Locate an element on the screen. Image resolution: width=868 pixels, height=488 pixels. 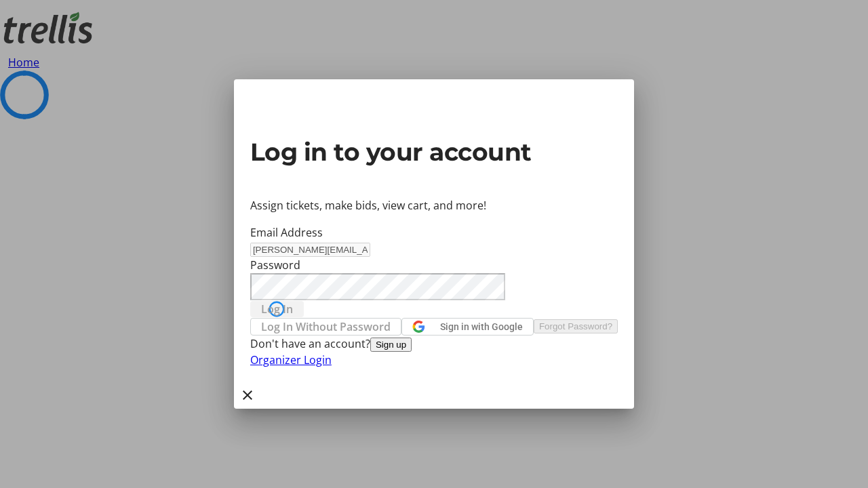
button: Close is located at coordinates (248, 395).